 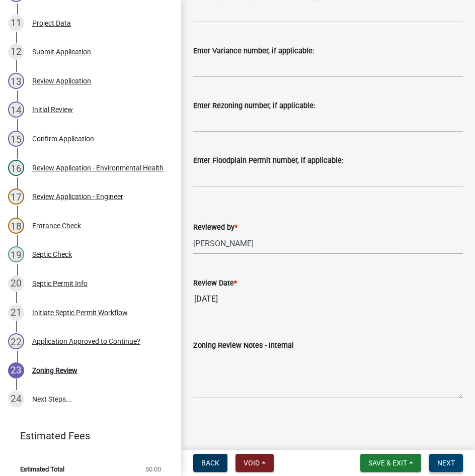 What do you see at coordinates (16, 139) in the screenshot?
I see `div: 15` at bounding box center [16, 139].